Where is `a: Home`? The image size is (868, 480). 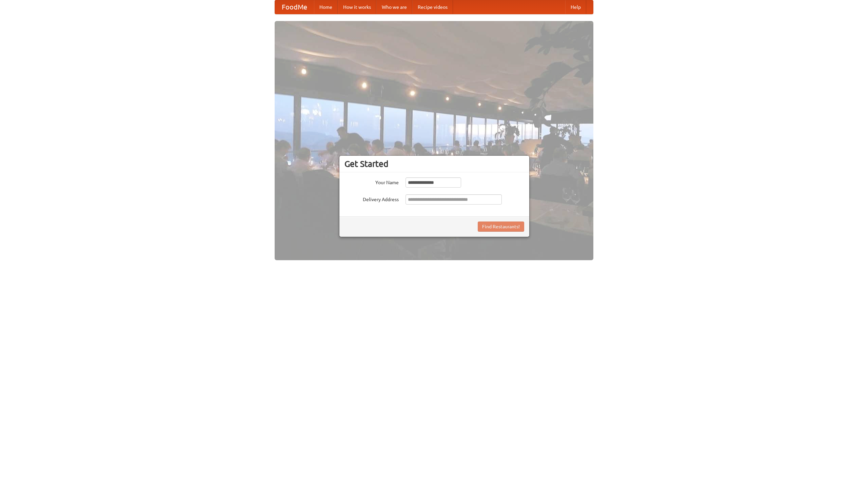
a: Home is located at coordinates (326, 7).